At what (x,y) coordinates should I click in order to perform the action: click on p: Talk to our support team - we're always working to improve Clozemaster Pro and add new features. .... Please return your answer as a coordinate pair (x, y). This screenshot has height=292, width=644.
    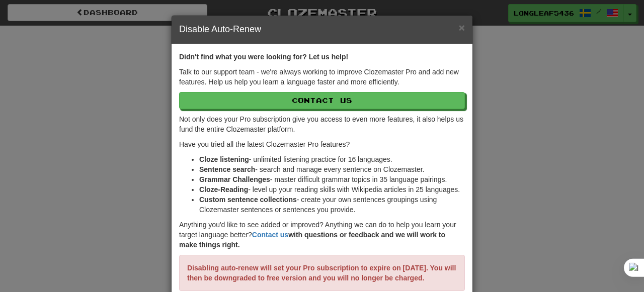
    Looking at the image, I should click on (322, 77).